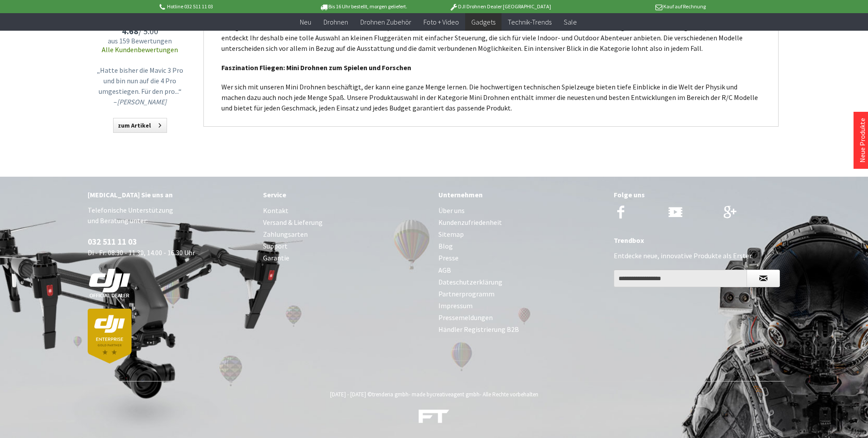 Image resolution: width=868 pixels, height=438 pixels. What do you see at coordinates (110, 336) in the screenshot?
I see `img: dji-partner-enterprise_goldLoJgYOWPUIEBO.png` at bounding box center [110, 336].